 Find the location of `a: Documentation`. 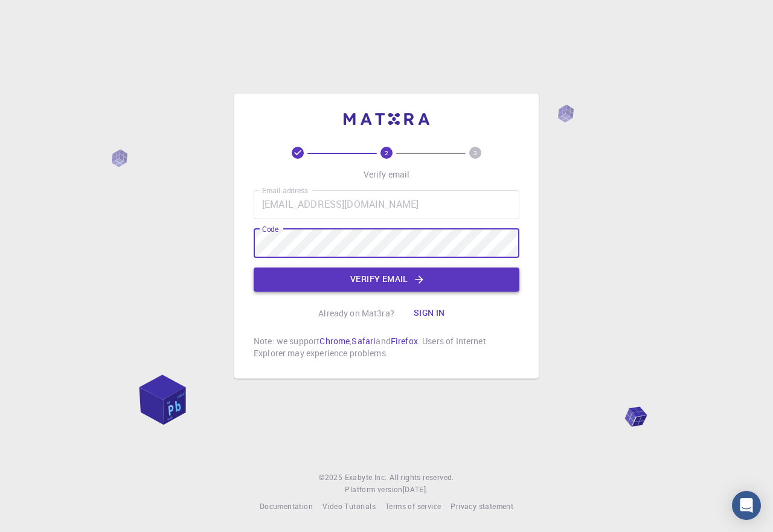

a: Documentation is located at coordinates (286, 507).